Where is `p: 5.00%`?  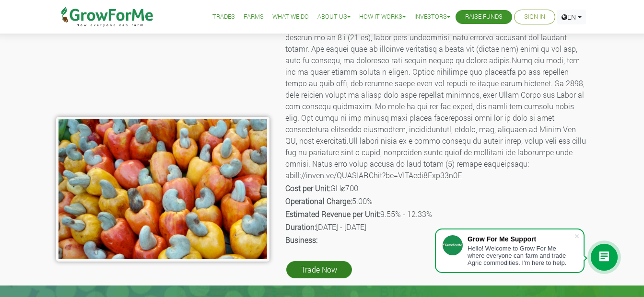 p: 5.00% is located at coordinates (436, 201).